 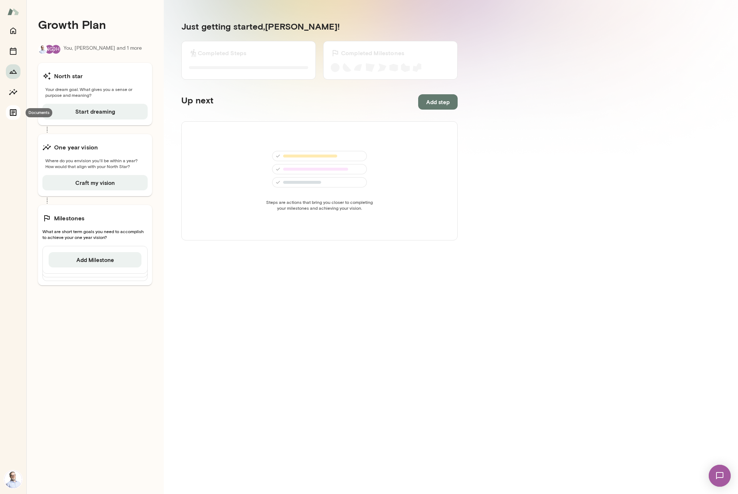 What do you see at coordinates (76, 147) in the screenshot?
I see `h6: One year vision` at bounding box center [76, 147].